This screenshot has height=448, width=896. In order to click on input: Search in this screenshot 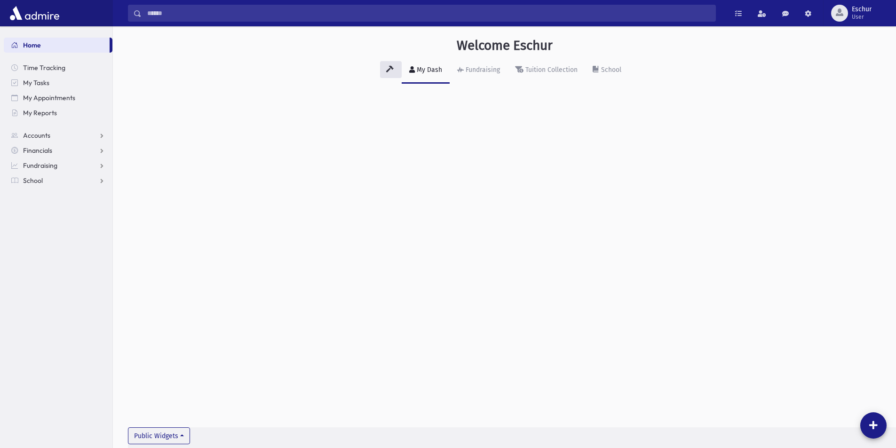, I will do `click(428, 13)`.